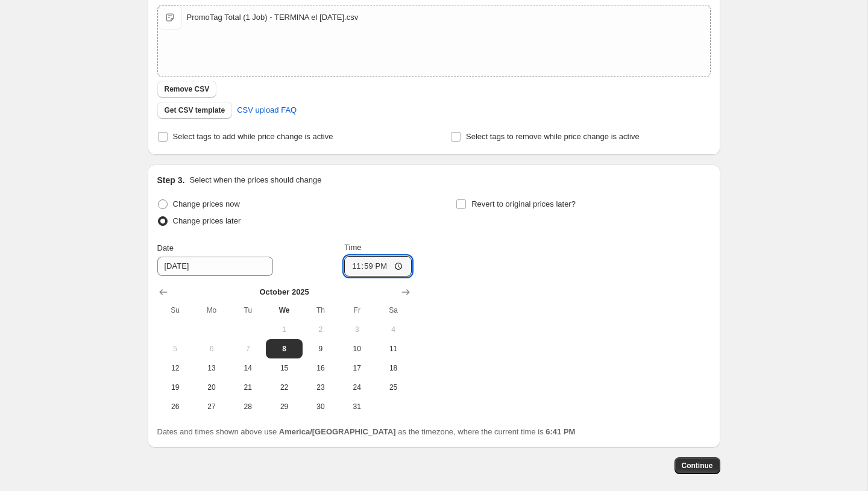 The image size is (868, 491). I want to click on span: 4, so click(393, 330).